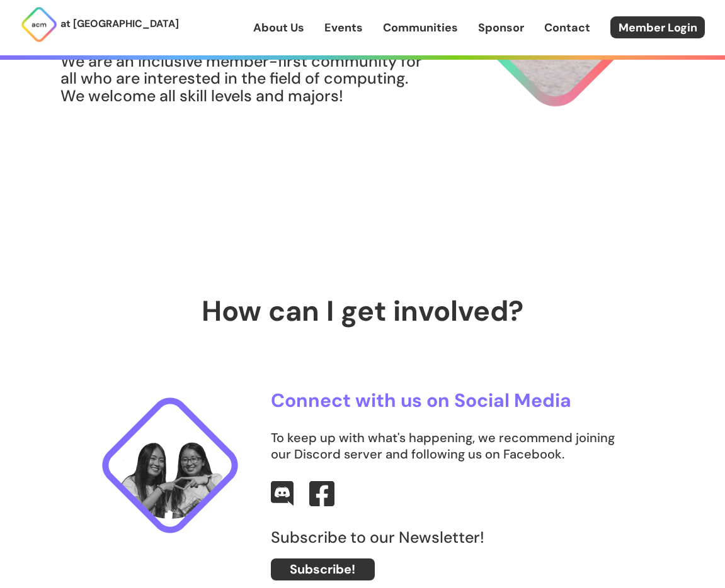 This screenshot has width=725, height=588. What do you see at coordinates (322, 569) in the screenshot?
I see `a: Subscribe!` at bounding box center [322, 569].